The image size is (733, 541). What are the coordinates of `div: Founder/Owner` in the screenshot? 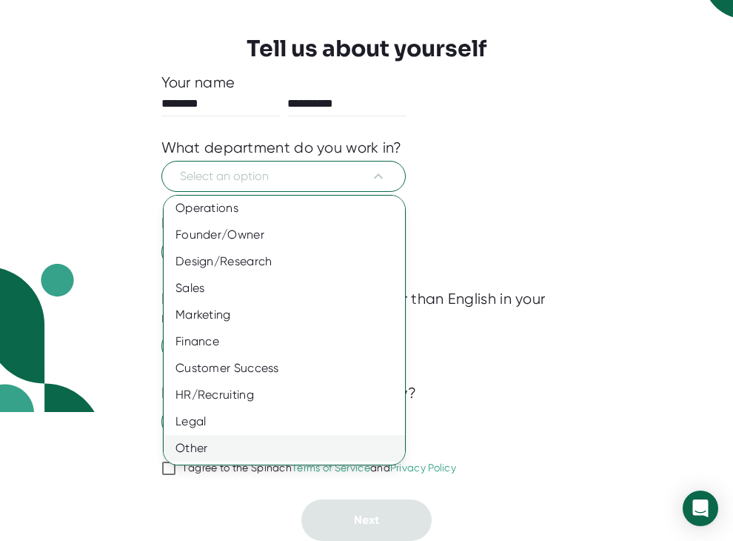 It's located at (284, 235).